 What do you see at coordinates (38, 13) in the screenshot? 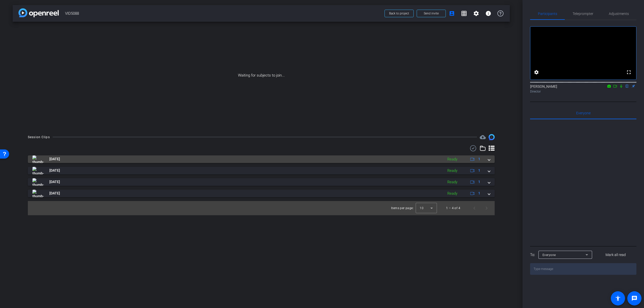
I see `img: app-logo` at bounding box center [38, 13].